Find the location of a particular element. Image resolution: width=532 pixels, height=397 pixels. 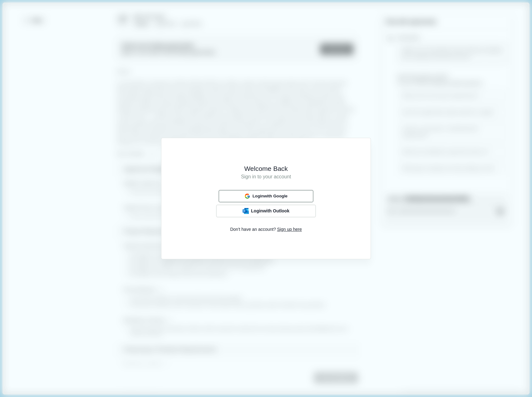

span: Don't have an account? is located at coordinates (253, 229).